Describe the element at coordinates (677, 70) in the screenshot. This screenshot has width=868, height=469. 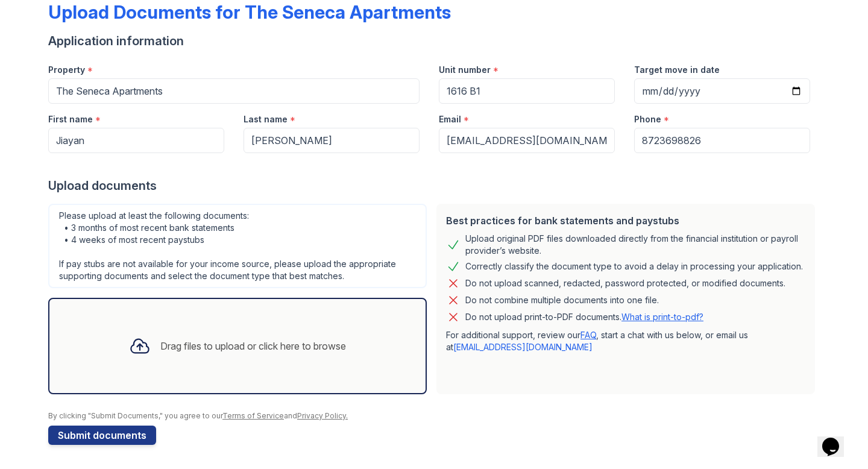
I see `label: Target move in date` at that location.